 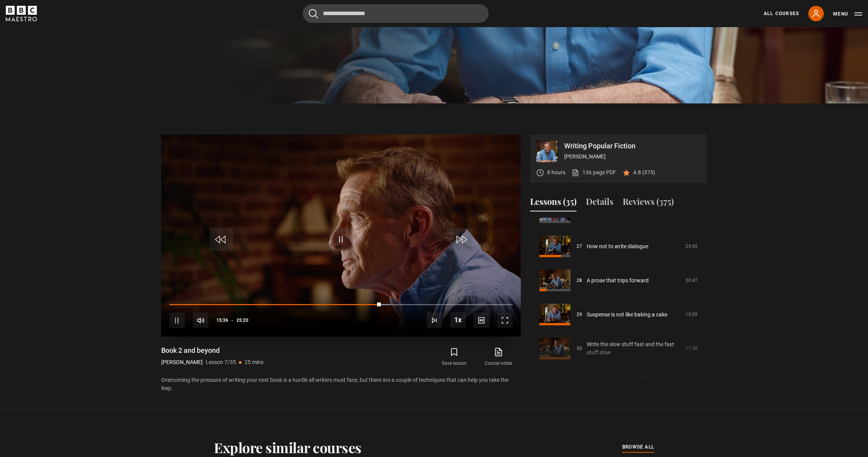 I want to click on p: 25 mins, so click(x=254, y=362).